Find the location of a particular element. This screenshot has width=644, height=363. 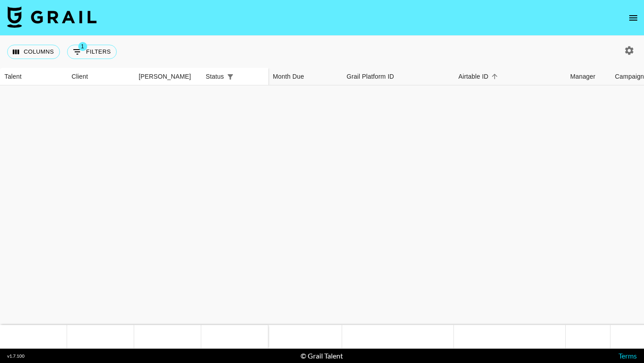

div: 1 active filter is located at coordinates (230, 77).